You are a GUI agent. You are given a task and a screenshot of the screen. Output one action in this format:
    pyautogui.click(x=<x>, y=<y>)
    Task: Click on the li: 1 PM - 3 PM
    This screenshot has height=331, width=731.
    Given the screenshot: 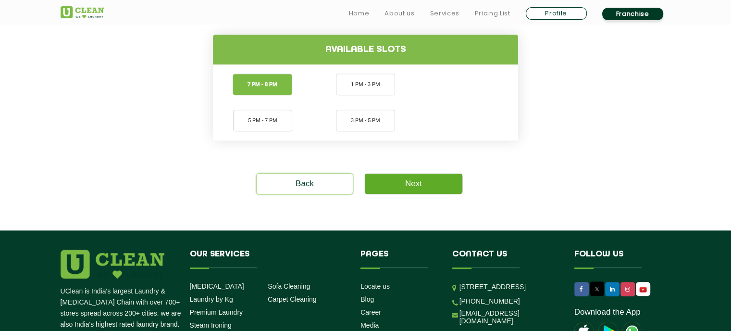 What is the action you would take?
    pyautogui.click(x=365, y=84)
    